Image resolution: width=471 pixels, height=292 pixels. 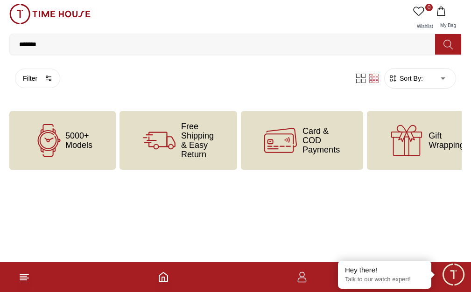 What do you see at coordinates (423, 19) in the screenshot?
I see `a: 0Wishlist` at bounding box center [423, 19].